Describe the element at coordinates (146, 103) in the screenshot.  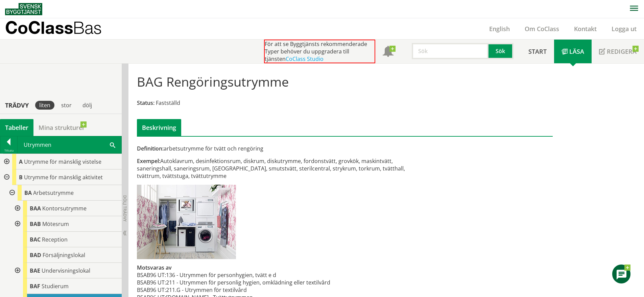
I see `span: Status:` at that location.